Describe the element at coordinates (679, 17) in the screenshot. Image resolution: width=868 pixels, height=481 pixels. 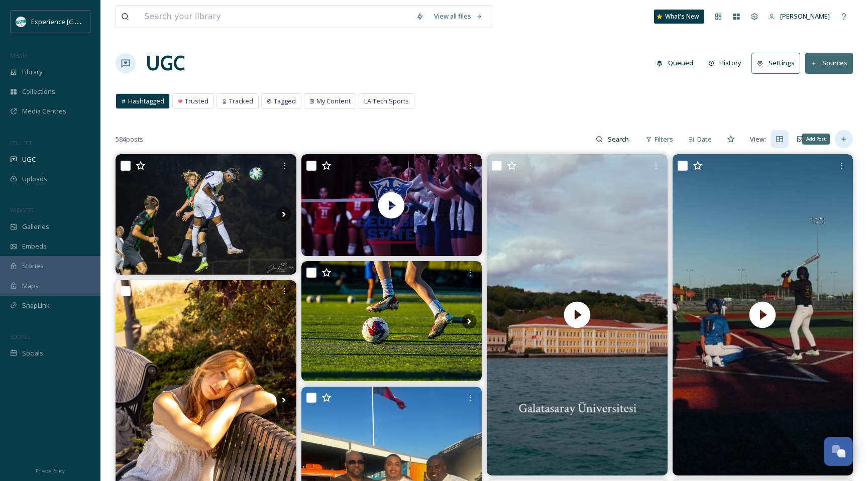
I see `a: What's New` at that location.